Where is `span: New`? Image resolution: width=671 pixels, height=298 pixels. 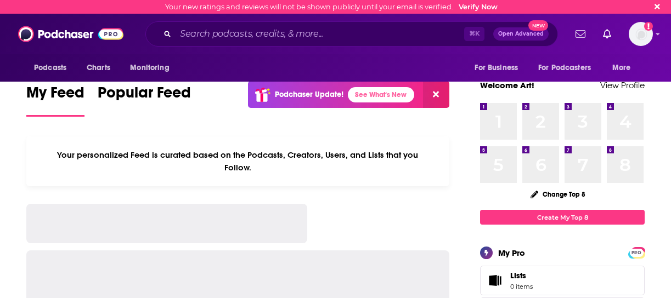 span: New is located at coordinates (538, 25).